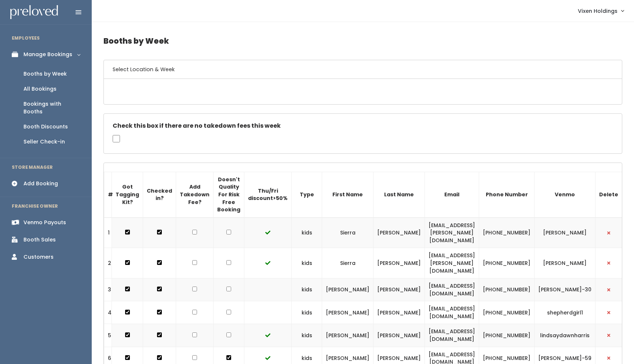  What do you see at coordinates (45, 222) in the screenshot?
I see `div: Venmo Payouts` at bounding box center [45, 222].